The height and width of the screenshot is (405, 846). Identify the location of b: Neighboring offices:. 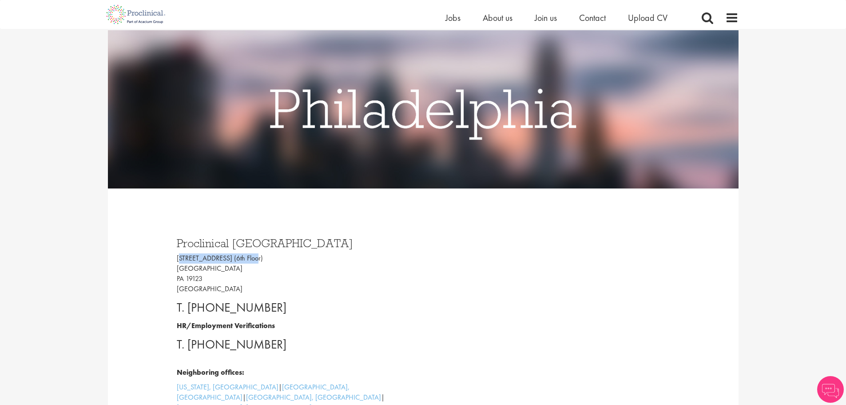
(211, 372).